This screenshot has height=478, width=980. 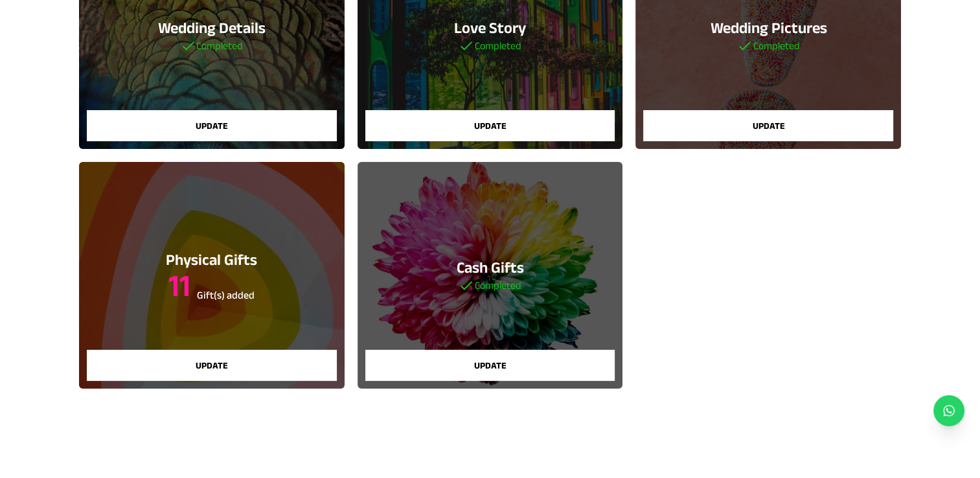 What do you see at coordinates (490, 267) in the screenshot?
I see `h3: Cash Gifts` at bounding box center [490, 267].